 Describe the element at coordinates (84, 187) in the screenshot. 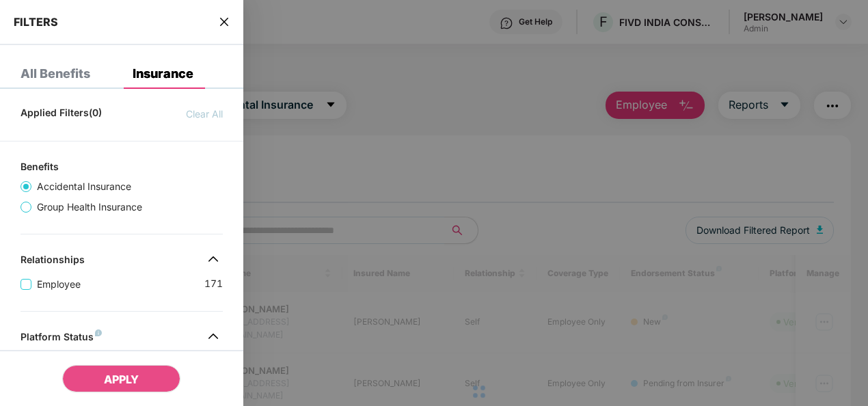

I see `span: Accidental Insurance` at that location.